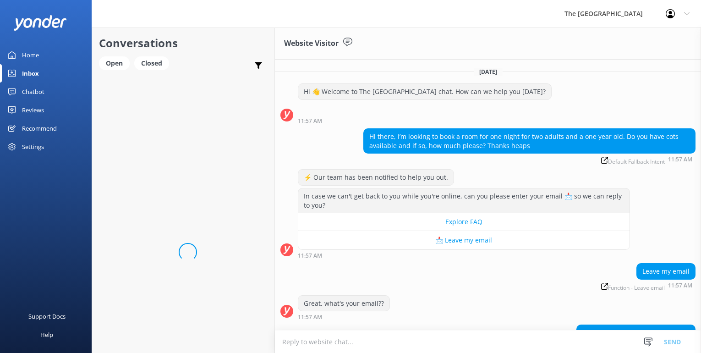  Describe the element at coordinates (632, 286) in the screenshot. I see `span: Function - Leave email` at that location.